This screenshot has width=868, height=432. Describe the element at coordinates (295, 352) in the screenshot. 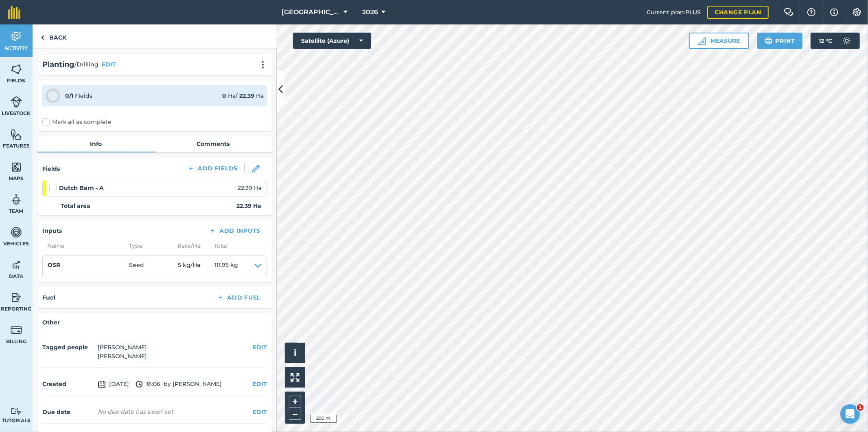

I see `span: i` at that location.